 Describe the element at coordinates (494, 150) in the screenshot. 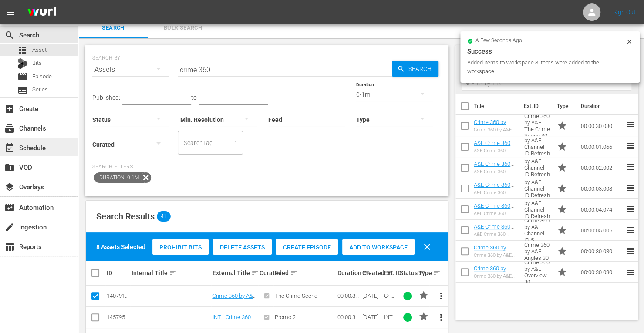

I see `a: A&E Crime 360 Channel ID Refresh 1` at that location.